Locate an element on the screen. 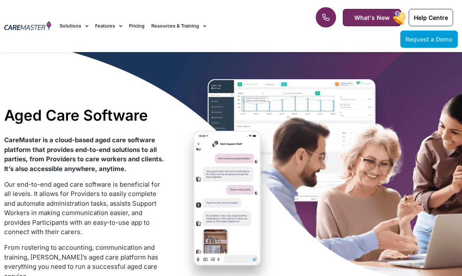 The width and height of the screenshot is (462, 276). a: Features is located at coordinates (109, 26).